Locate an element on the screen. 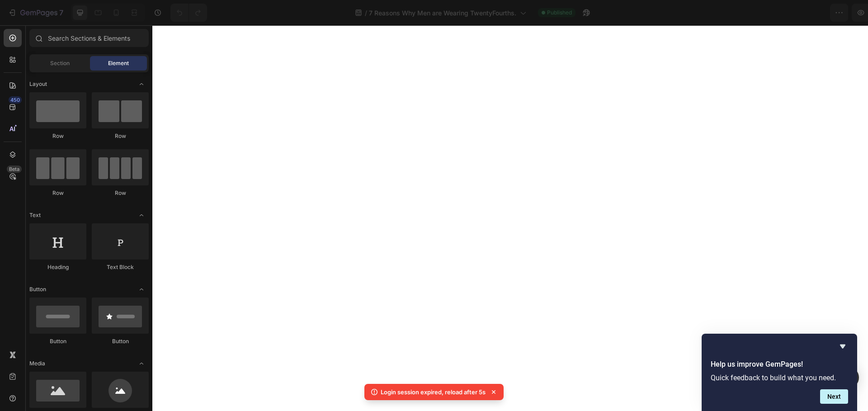  span: 7 Reasons Why Men are Wearing TwentyFourths. is located at coordinates (443, 12).